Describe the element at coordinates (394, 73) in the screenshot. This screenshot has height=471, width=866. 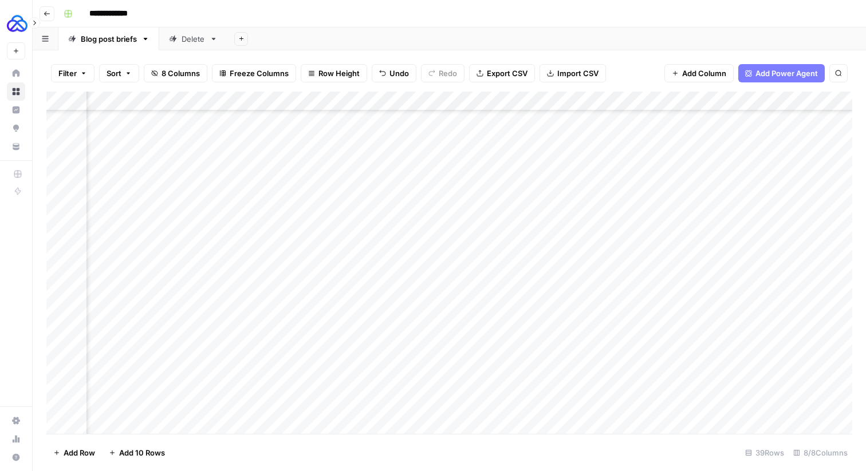
I see `button: Undo` at that location.